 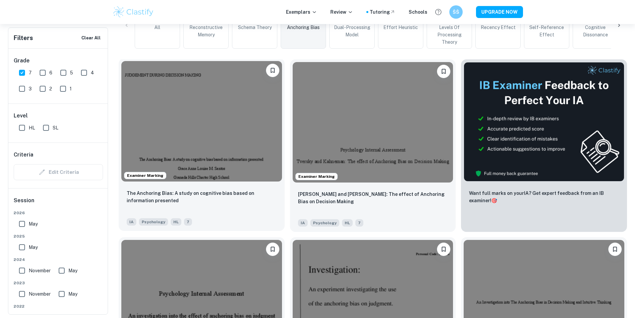 I want to click on button: Help and Feedback, so click(x=439, y=12).